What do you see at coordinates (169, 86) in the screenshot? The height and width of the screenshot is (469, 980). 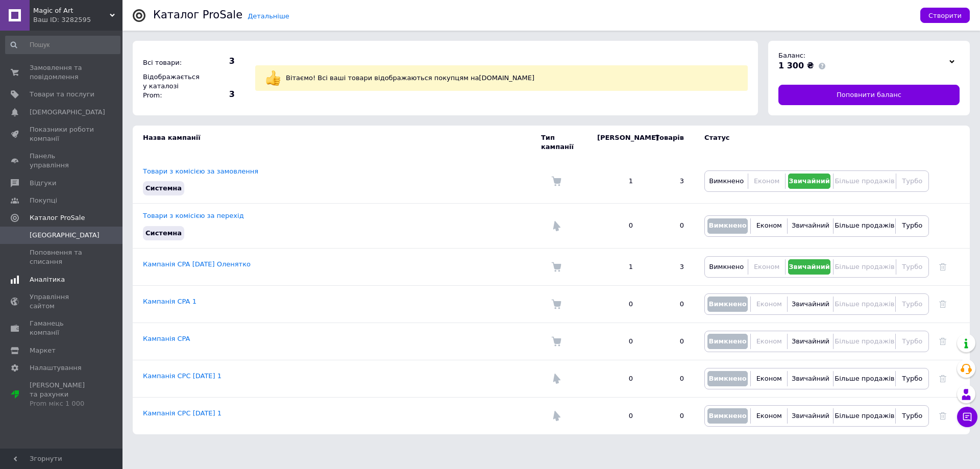 I see `div: Відображається у каталозі Prom:` at bounding box center [169, 86].